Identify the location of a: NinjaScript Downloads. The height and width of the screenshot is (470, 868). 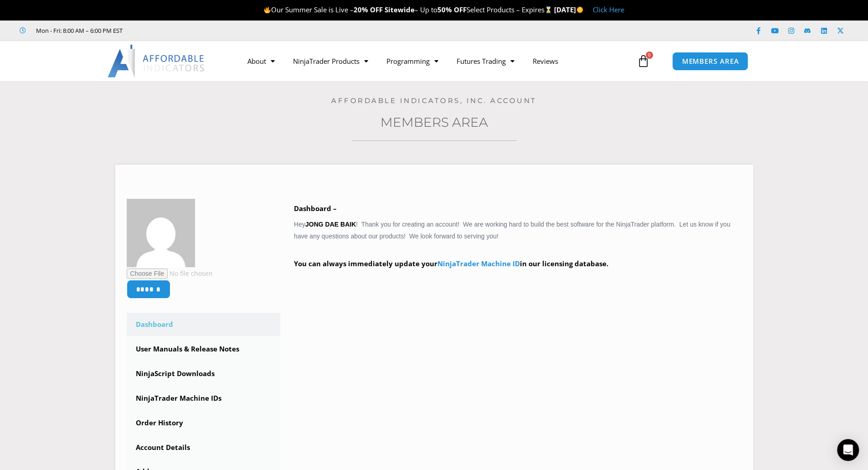
(204, 374).